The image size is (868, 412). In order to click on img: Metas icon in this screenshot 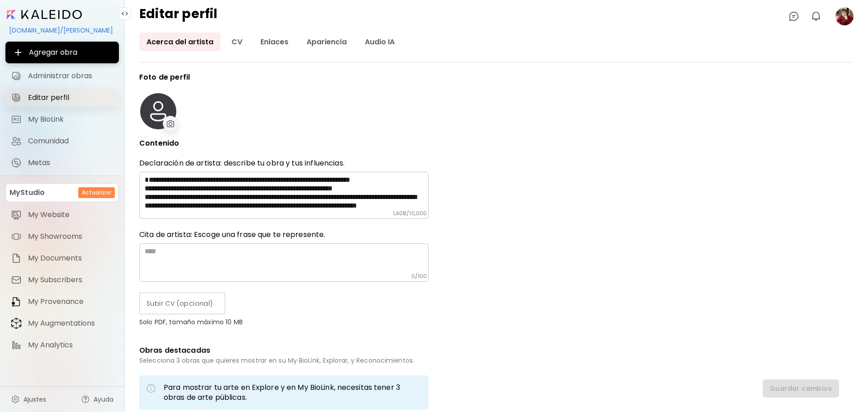, I will do `click(16, 163)`.